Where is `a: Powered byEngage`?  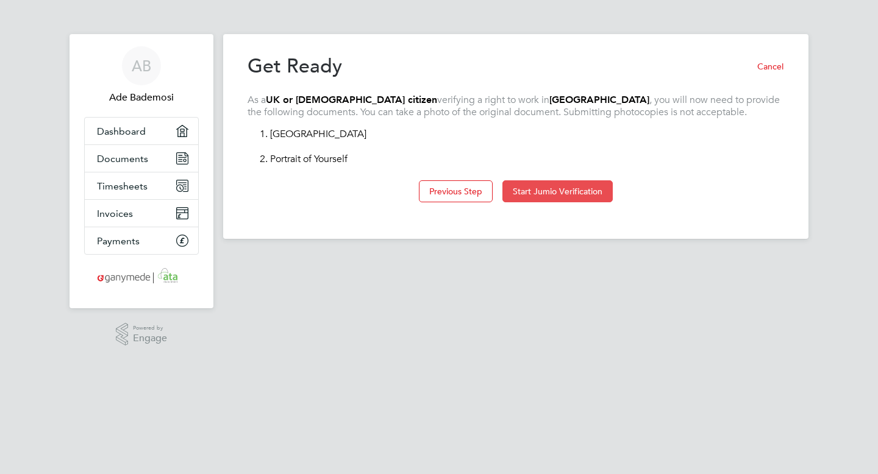 a: Powered byEngage is located at coordinates (141, 335).